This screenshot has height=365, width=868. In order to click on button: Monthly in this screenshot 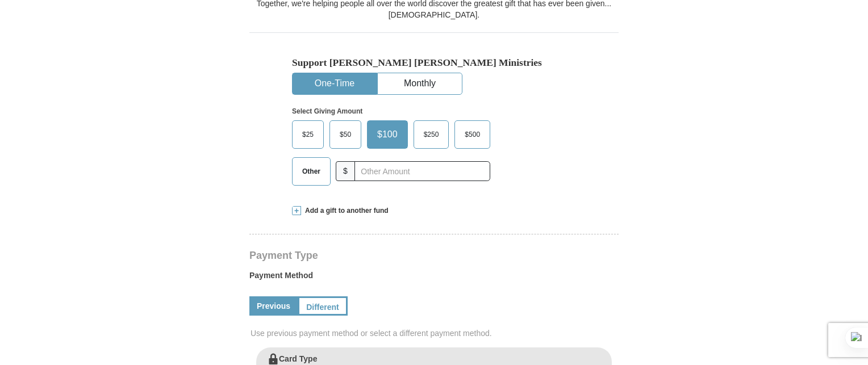, I will do `click(420, 83)`.